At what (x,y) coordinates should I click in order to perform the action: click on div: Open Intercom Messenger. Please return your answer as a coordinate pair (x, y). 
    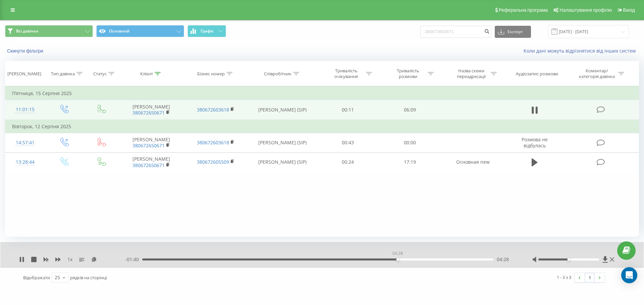
    Looking at the image, I should click on (629, 275).